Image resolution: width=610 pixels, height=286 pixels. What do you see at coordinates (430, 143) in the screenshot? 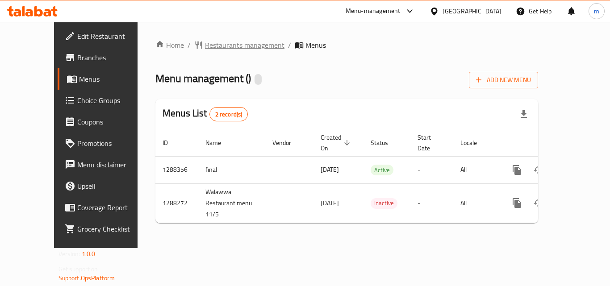
I see `span: Start Date` at bounding box center [430, 143].